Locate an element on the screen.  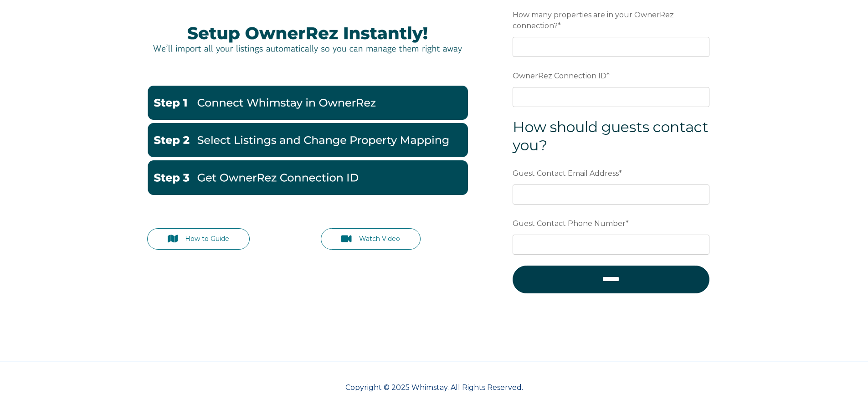
span: Guest Contact Phone Number is located at coordinates (570, 223).